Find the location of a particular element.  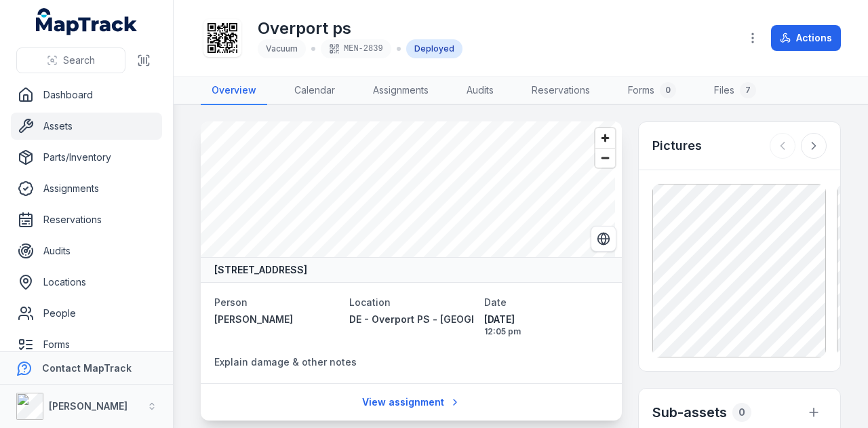

button: Zoom in is located at coordinates (605, 137).